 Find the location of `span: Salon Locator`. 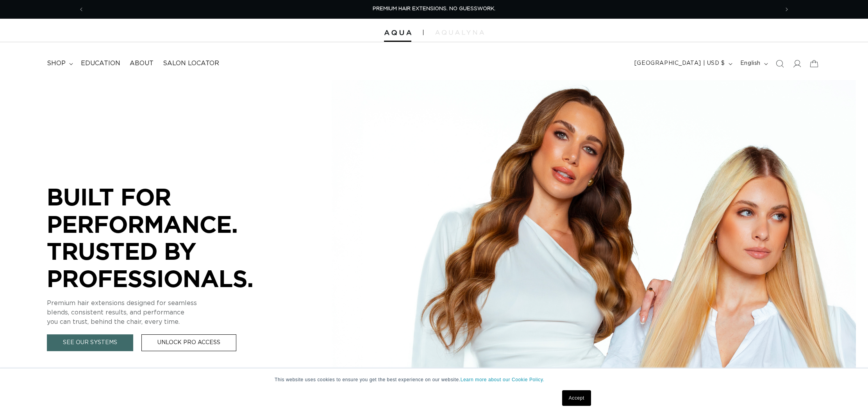

span: Salon Locator is located at coordinates (191, 64).